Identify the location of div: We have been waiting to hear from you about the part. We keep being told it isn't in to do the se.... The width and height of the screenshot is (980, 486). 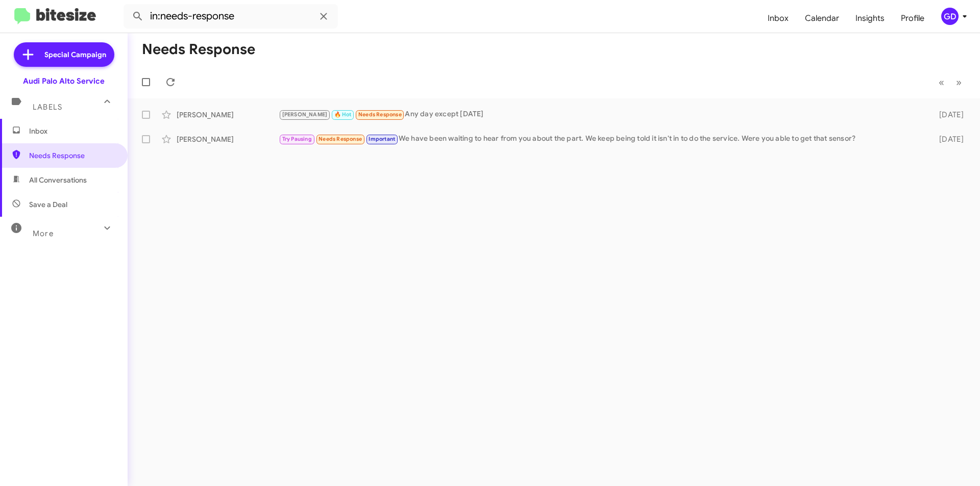
(601, 139).